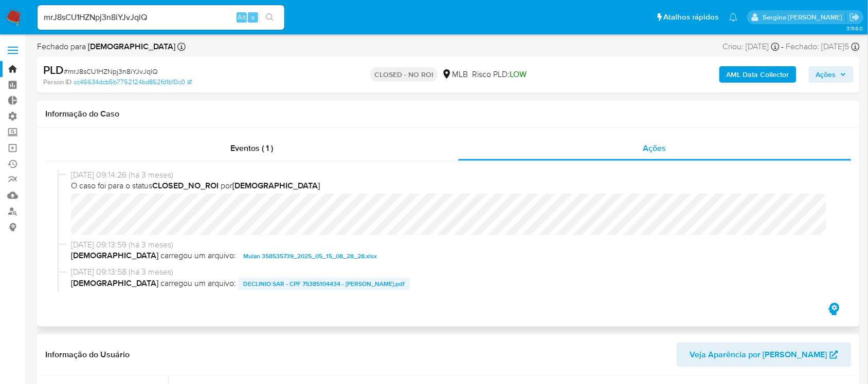  Describe the element at coordinates (453, 186) in the screenshot. I see `span: O caso foi para o status por` at that location.